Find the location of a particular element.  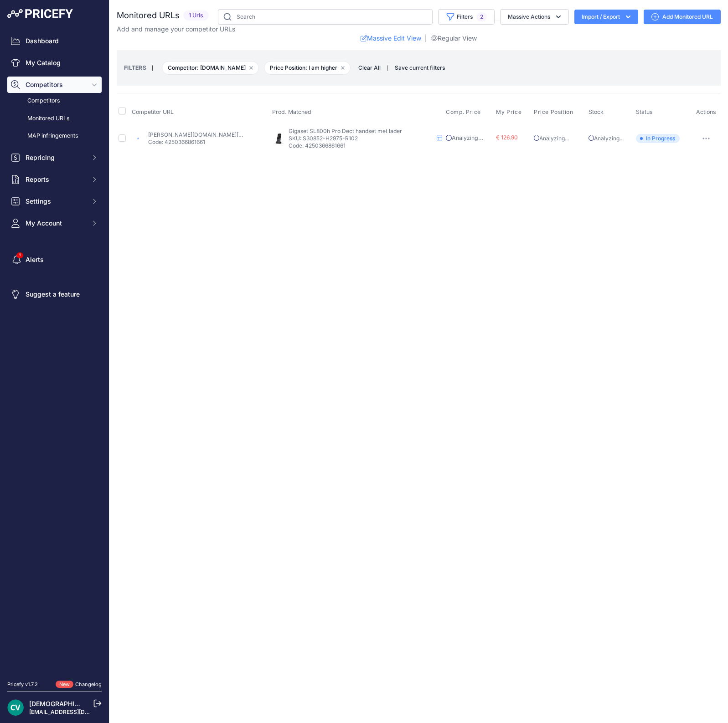

button: Massive Actions is located at coordinates (534, 17).